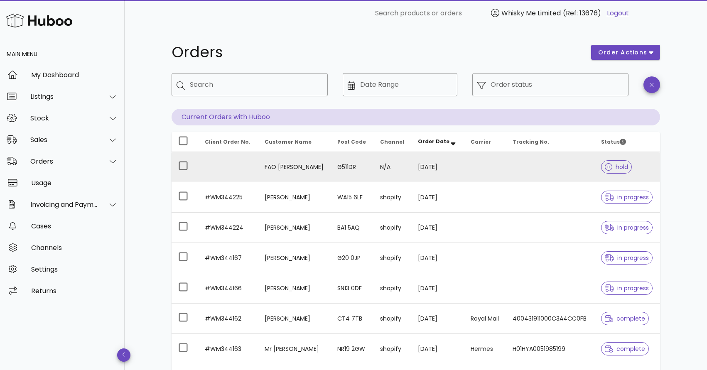  I want to click on h1: Orders, so click(377, 52).